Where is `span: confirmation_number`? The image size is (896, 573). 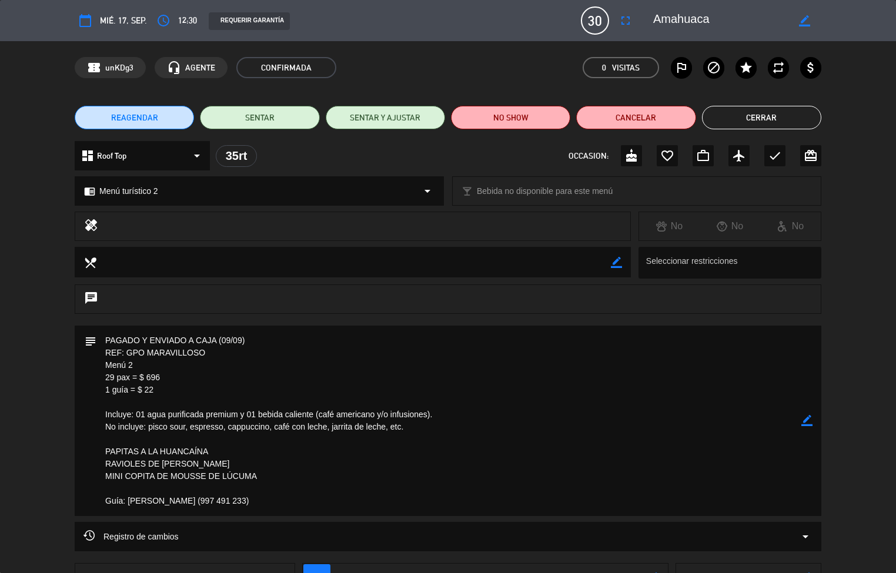
span: confirmation_number is located at coordinates (94, 68).